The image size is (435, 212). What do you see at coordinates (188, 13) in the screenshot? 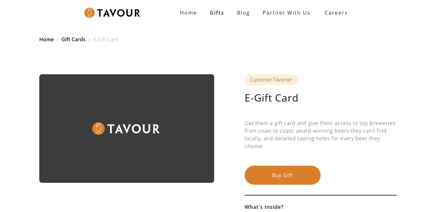
I see `strong: Home` at bounding box center [188, 13].